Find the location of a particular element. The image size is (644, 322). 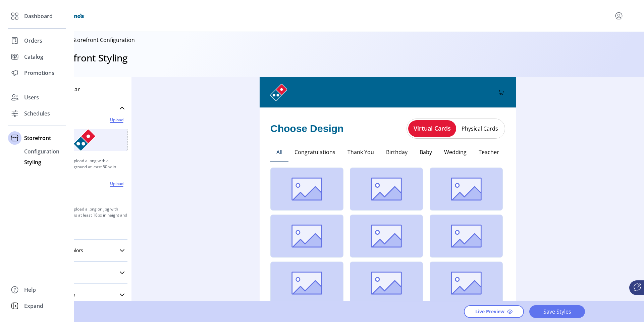

p: Styling Toolbar is located at coordinates (85, 89).